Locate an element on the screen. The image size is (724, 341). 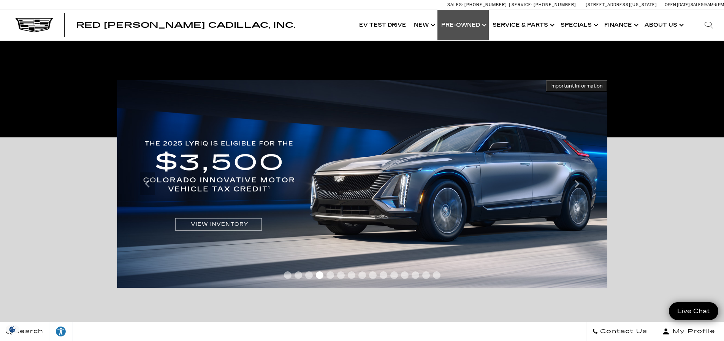
a: Explore your accessibility options is located at coordinates (61, 331).